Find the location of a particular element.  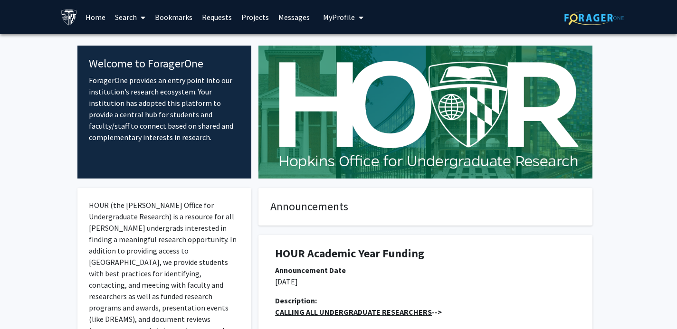

div: Description: is located at coordinates (425, 301).